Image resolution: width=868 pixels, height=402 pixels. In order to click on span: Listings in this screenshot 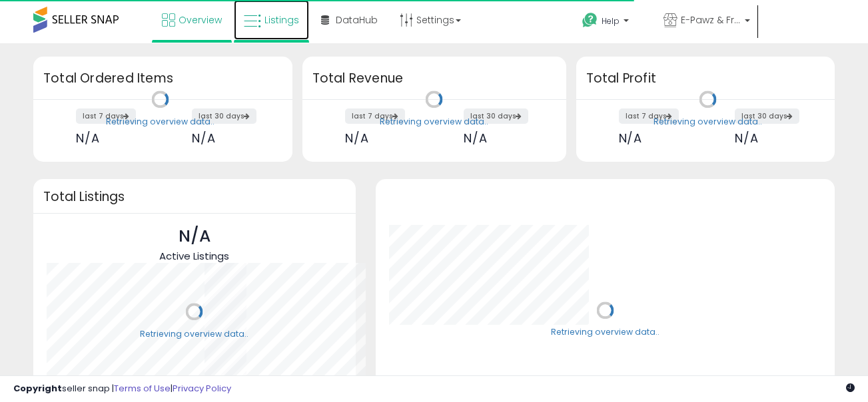, I will do `click(282, 20)`.